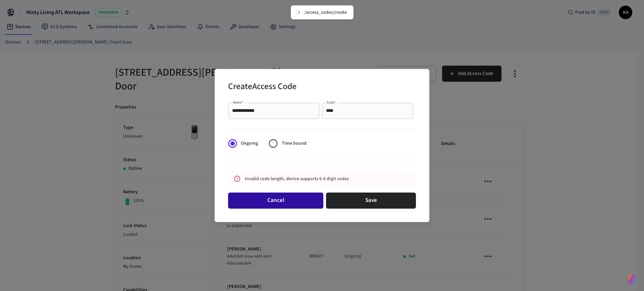  I want to click on label: Code, so click(331, 102).